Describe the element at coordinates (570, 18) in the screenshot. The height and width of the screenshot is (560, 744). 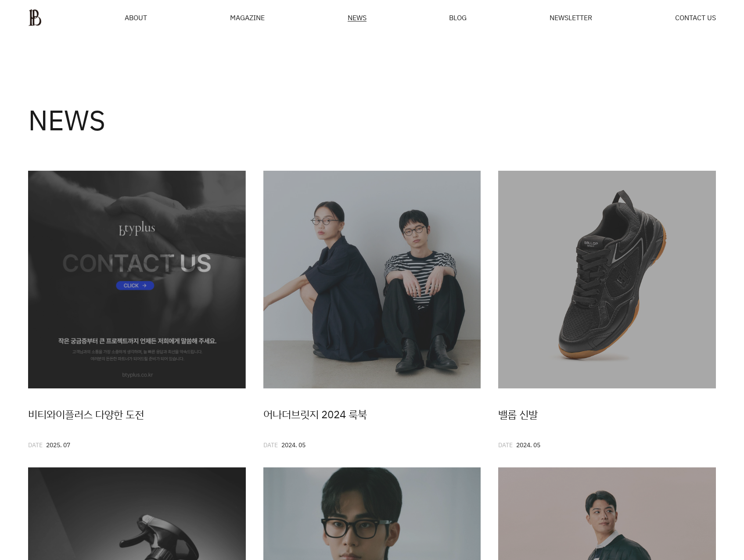
I see `span: NEWSLETTER` at that location.